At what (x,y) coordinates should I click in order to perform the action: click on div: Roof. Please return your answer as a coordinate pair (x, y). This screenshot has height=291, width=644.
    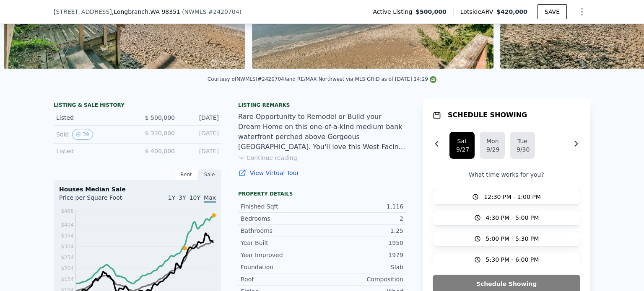
    Looking at the image, I should click on (281, 279).